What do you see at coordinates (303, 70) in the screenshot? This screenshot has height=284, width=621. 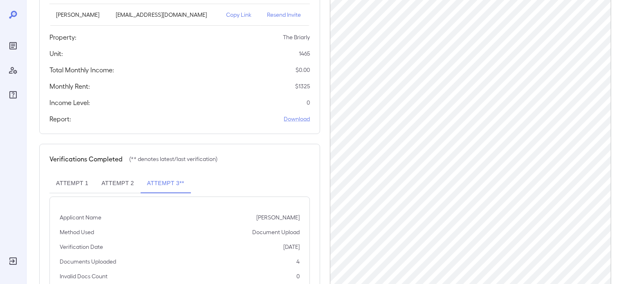 I see `p: $ 0.00` at bounding box center [303, 70].